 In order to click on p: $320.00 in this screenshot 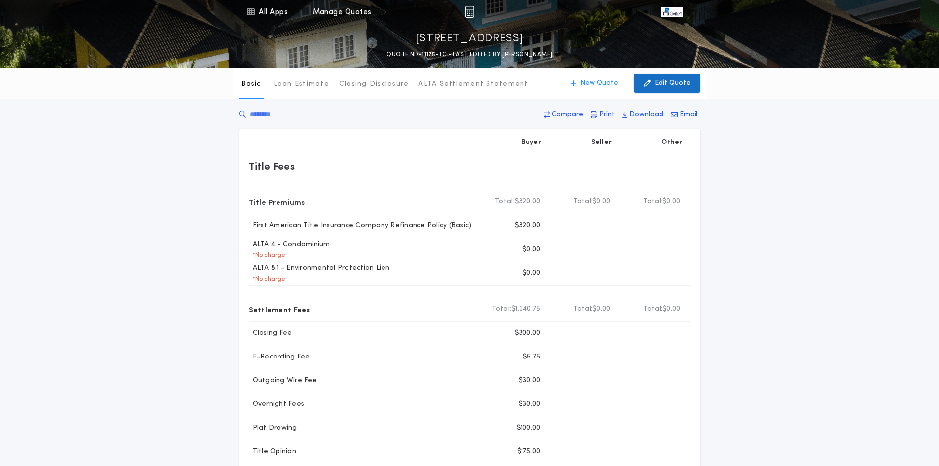, I will do `click(527, 226)`.